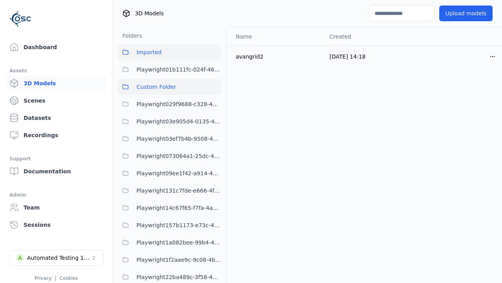 The image size is (502, 283). I want to click on div: Support, so click(56, 159).